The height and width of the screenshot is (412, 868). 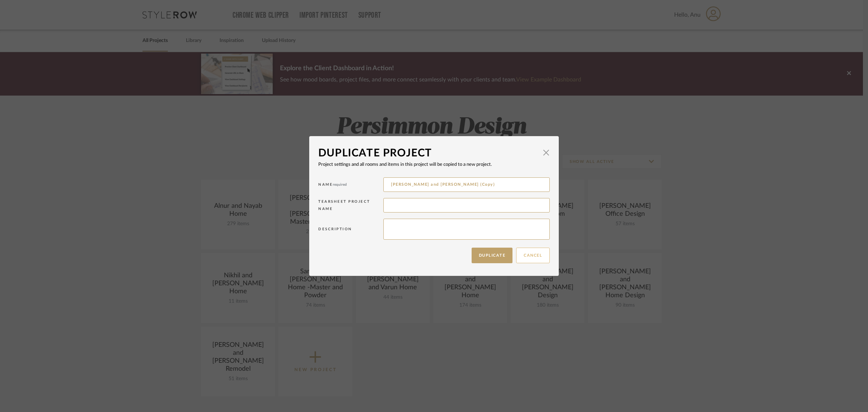 I want to click on div: Name, so click(x=351, y=185).